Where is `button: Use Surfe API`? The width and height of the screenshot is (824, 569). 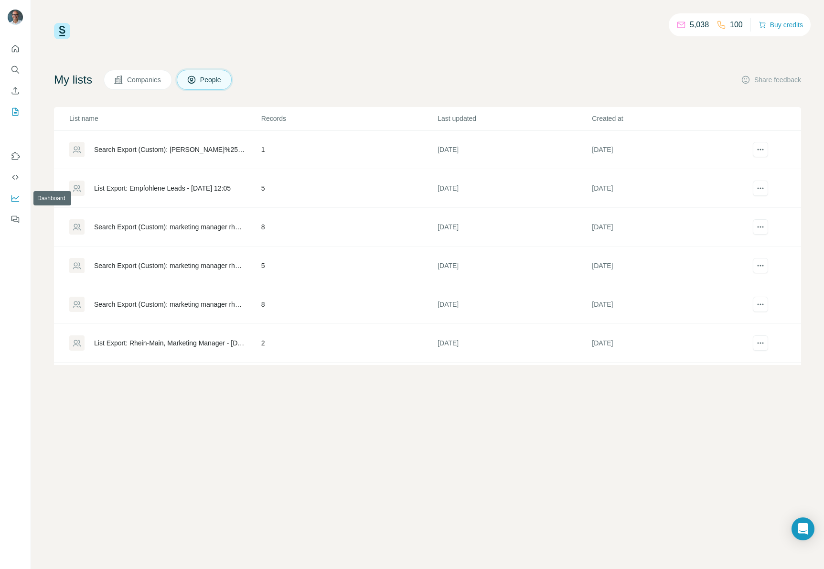
button: Use Surfe API is located at coordinates (15, 177).